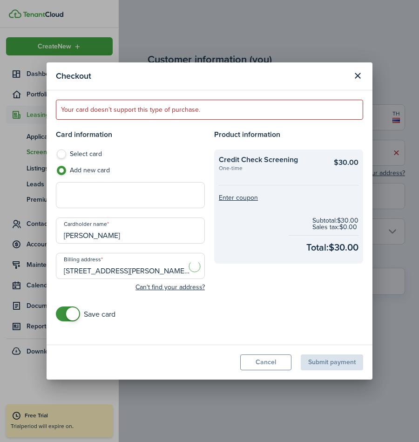 The image size is (419, 442). Describe the element at coordinates (271, 160) in the screenshot. I see `checkout-summary-item-title: Credit Check Screening` at that location.